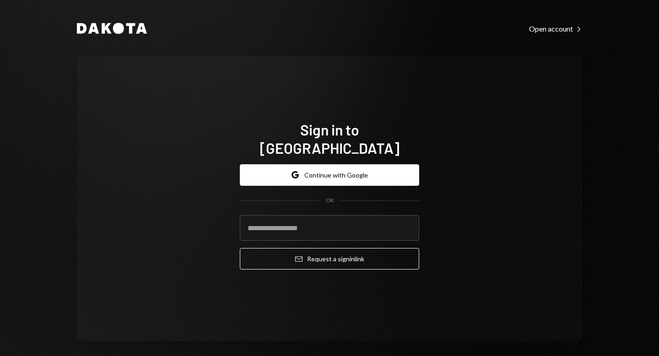 The image size is (659, 356). I want to click on button: Request a signinlink, so click(330, 259).